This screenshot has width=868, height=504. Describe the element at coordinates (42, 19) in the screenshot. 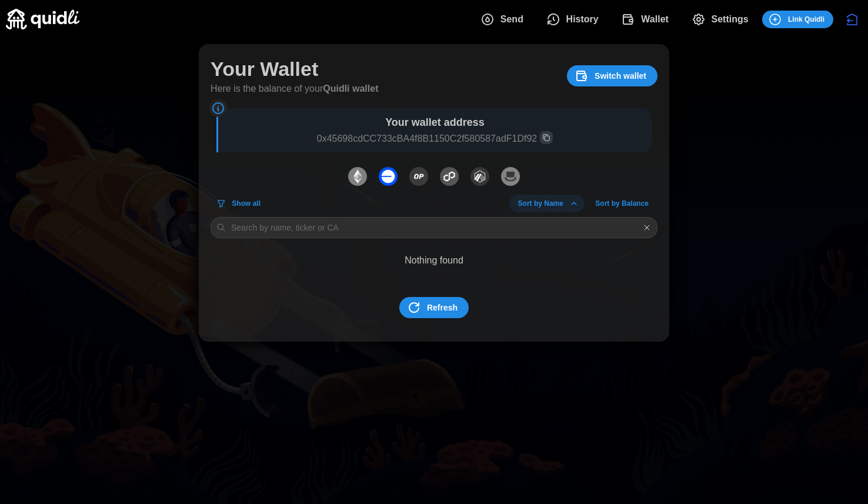

I see `img: Quidli` at that location.